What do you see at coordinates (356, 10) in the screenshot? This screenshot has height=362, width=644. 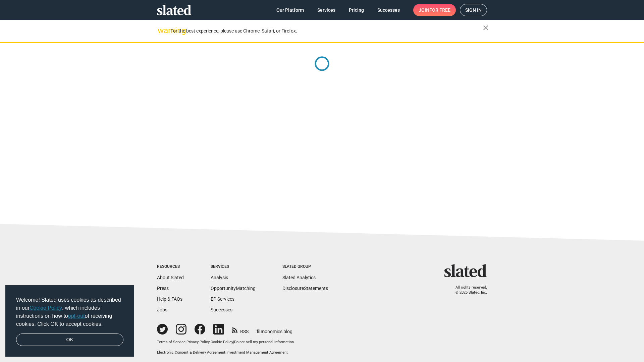 I see `span: Pricing` at bounding box center [356, 10].